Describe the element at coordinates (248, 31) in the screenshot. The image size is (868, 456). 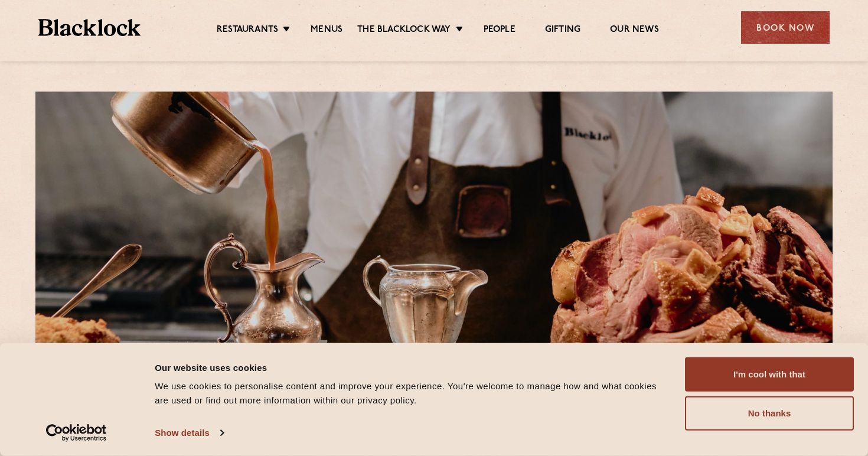
I see `a: Restaurants` at that location.